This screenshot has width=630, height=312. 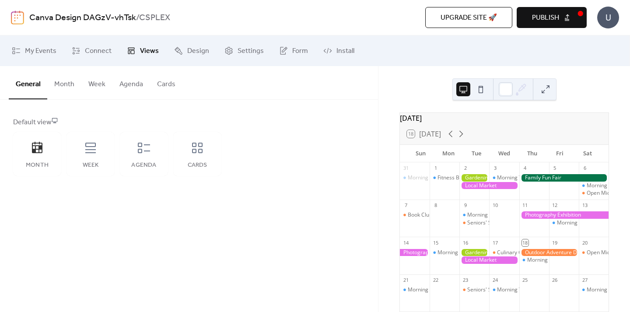 I want to click on div: 24, so click(x=495, y=280).